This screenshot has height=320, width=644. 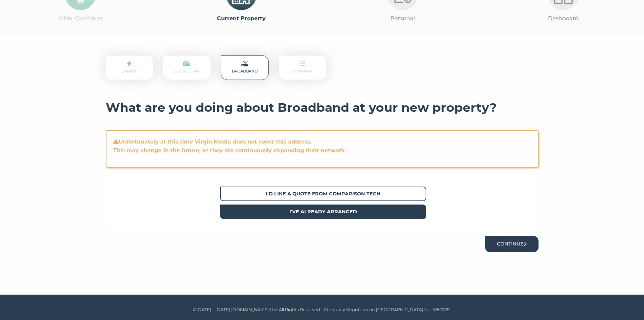 I want to click on p: Dashboard, so click(x=563, y=18).